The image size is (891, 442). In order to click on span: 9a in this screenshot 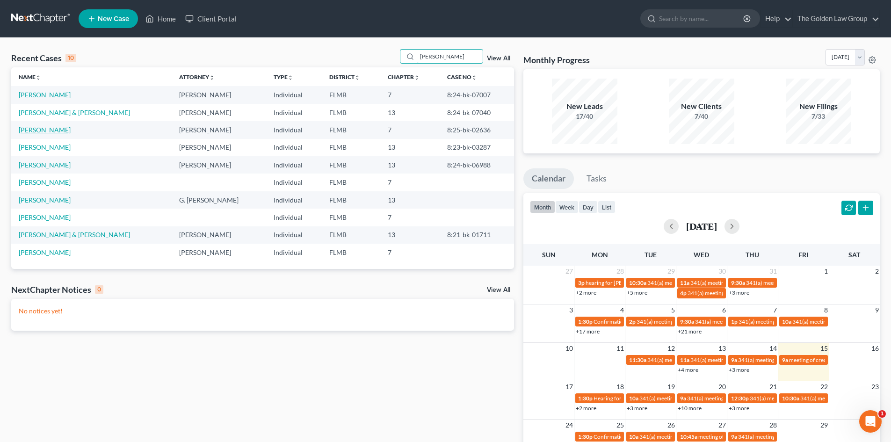, I will do `click(734, 360)`.